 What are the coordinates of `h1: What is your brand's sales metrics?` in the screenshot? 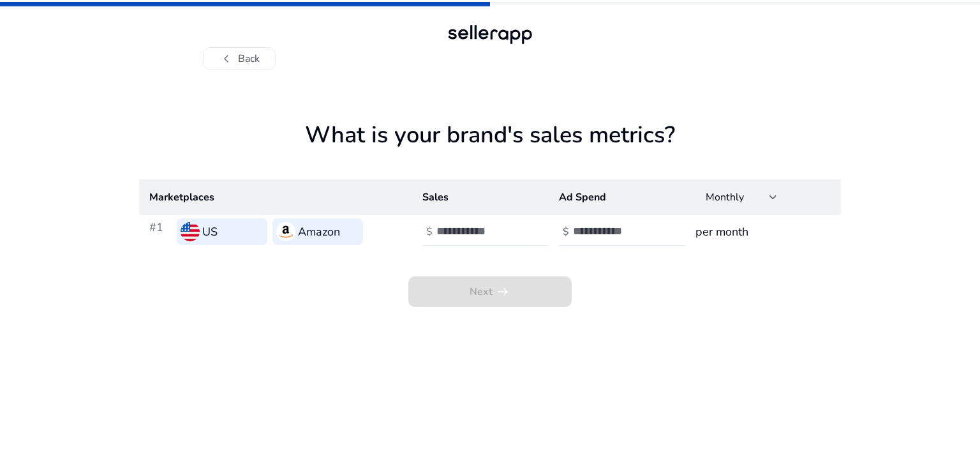 It's located at (490, 150).